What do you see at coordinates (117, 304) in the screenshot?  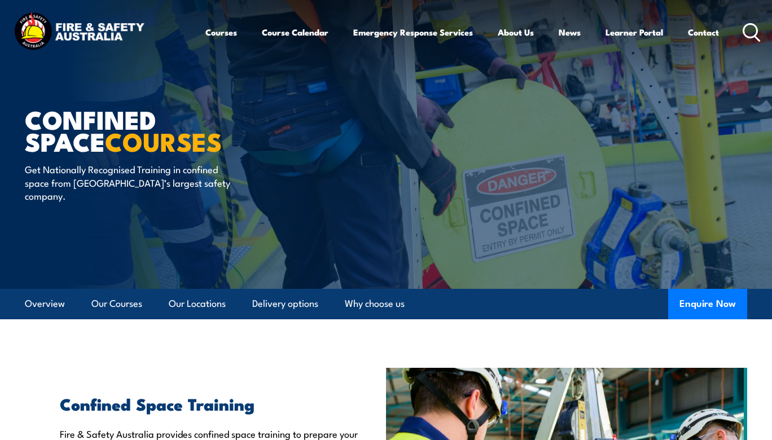 I see `a: Our Courses` at bounding box center [117, 304].